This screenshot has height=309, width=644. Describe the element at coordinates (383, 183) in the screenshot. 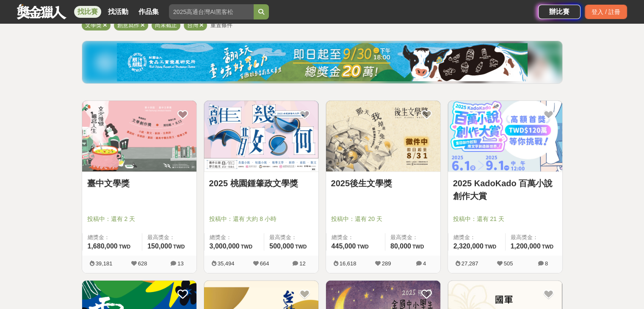

I see `a: 2025後生文學獎` at that location.